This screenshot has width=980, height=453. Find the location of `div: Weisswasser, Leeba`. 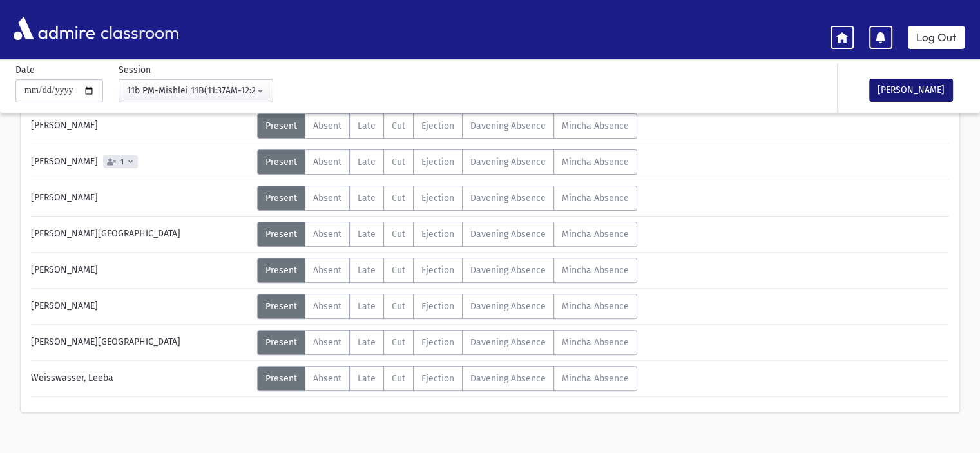

div: Weisswasser, Leeba is located at coordinates (141, 378).